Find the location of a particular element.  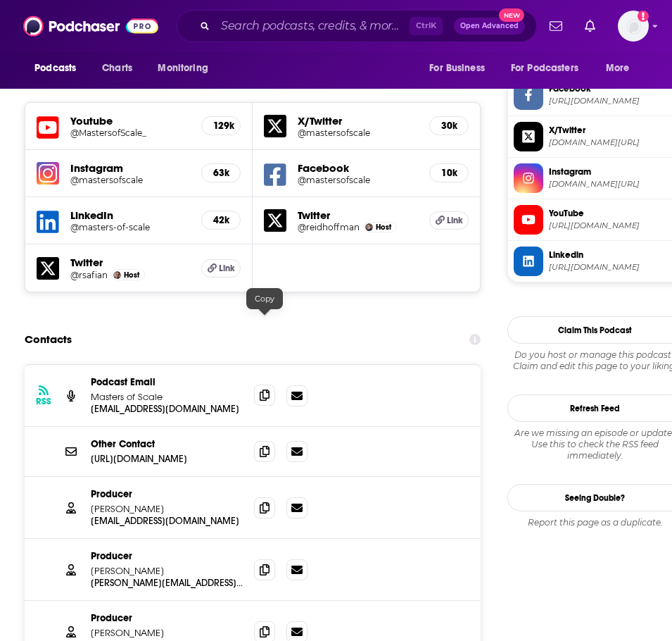

img: Bob Safian is located at coordinates (117, 274).